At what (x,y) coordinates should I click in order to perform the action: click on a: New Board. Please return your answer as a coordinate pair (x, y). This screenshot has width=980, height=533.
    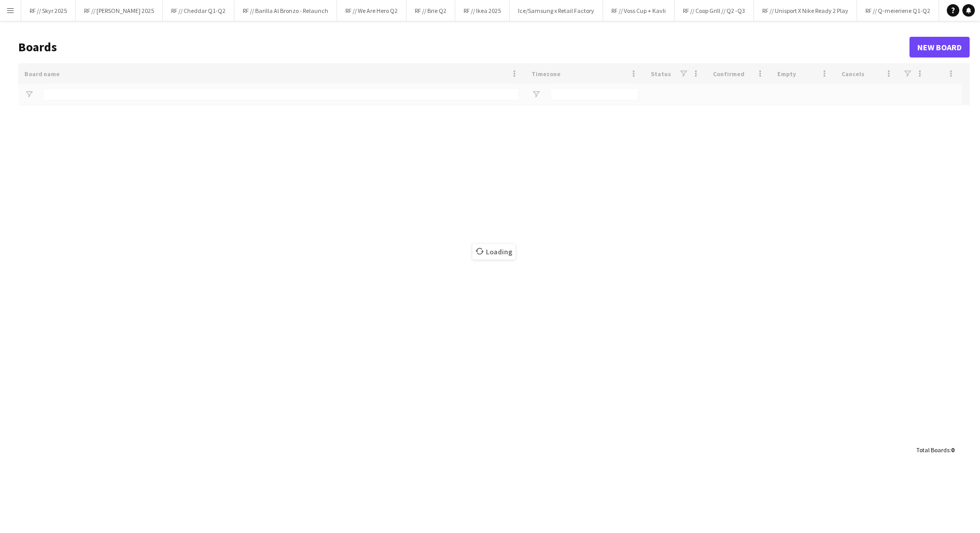
    Looking at the image, I should click on (939, 47).